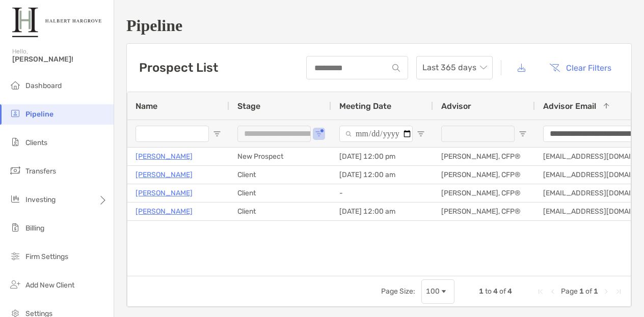 The height and width of the screenshot is (317, 644). What do you see at coordinates (379, 25) in the screenshot?
I see `h1: Pipeline` at bounding box center [379, 25].